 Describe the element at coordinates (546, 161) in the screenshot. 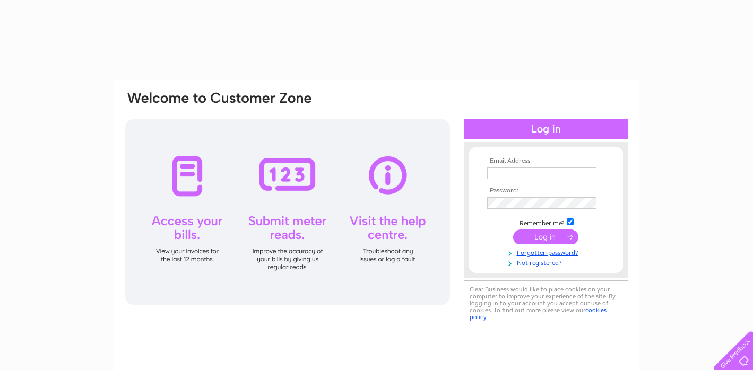

I see `th: Email Address:` at that location.